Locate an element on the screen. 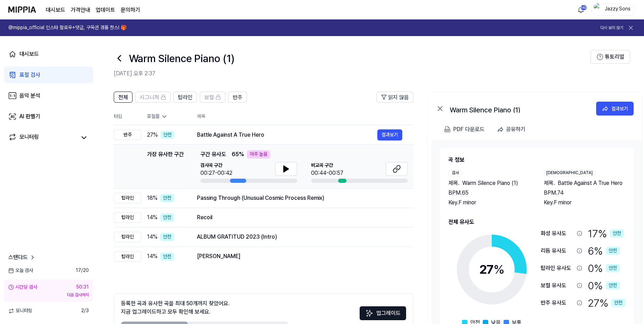 The width and height of the screenshot is (644, 324). span: 시그니처 is located at coordinates (149, 98).